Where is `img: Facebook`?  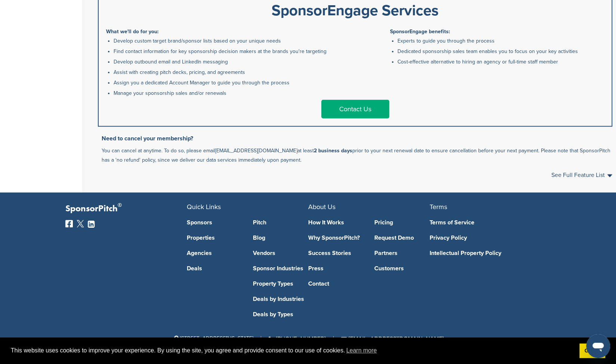
img: Facebook is located at coordinates (69, 224).